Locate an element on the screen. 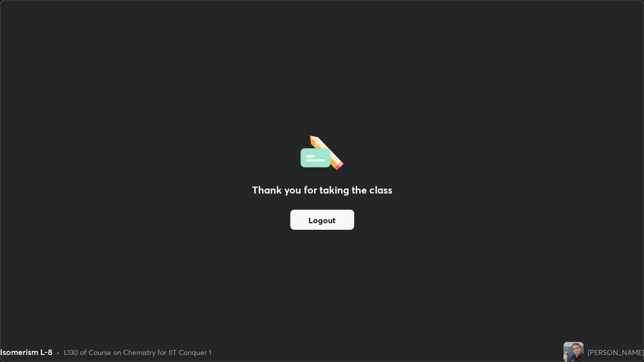  img: fddf6cf3939e4568b1f7e55d744ec7a9.jpg is located at coordinates (574, 352).